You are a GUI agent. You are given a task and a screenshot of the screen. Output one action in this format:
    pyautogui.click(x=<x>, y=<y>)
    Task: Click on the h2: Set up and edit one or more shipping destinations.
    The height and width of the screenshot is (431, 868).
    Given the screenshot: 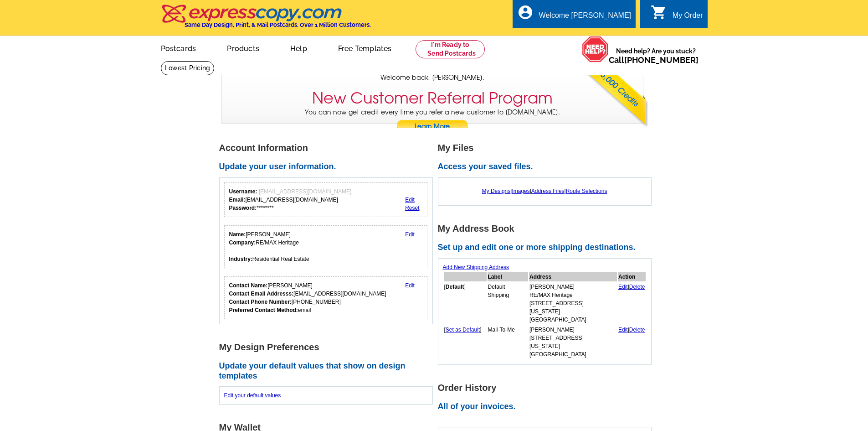 What is the action you would take?
    pyautogui.click(x=548, y=248)
    